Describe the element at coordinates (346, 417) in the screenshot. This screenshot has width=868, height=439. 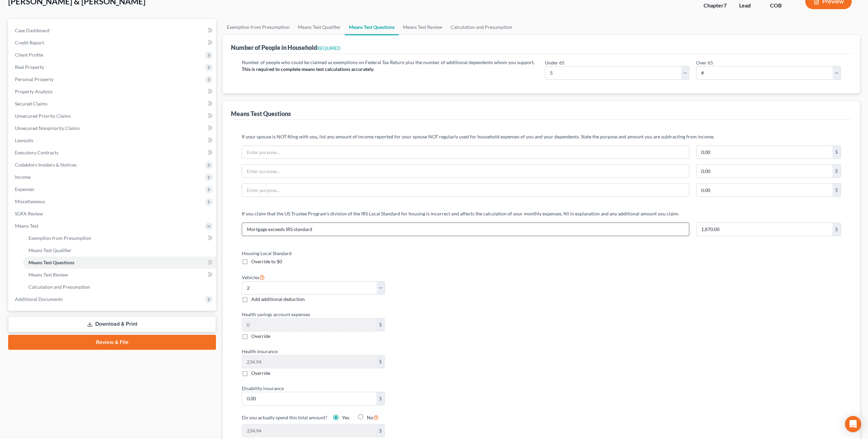
I see `span: Yes` at that location.